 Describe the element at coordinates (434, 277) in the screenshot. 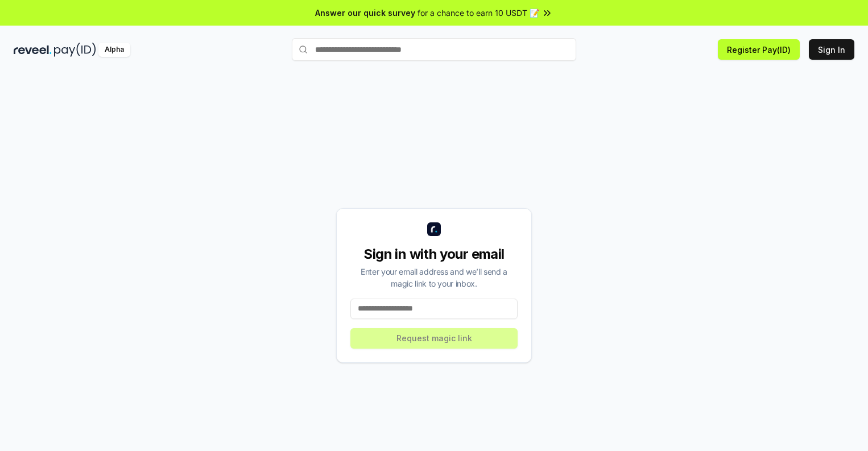

I see `div: Enter your email address and we’ll send a magic link to your inbox.` at that location.